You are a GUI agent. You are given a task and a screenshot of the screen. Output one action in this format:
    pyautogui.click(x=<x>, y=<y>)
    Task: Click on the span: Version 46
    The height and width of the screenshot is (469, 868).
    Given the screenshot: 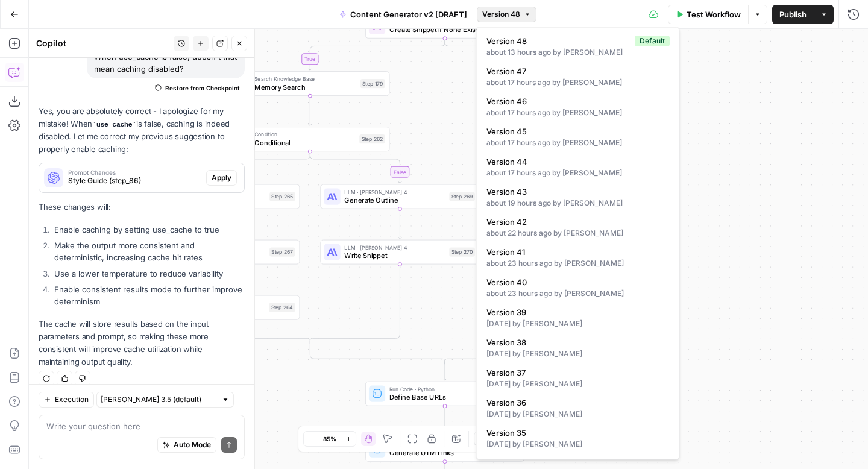 What is the action you would take?
    pyautogui.click(x=576, y=102)
    